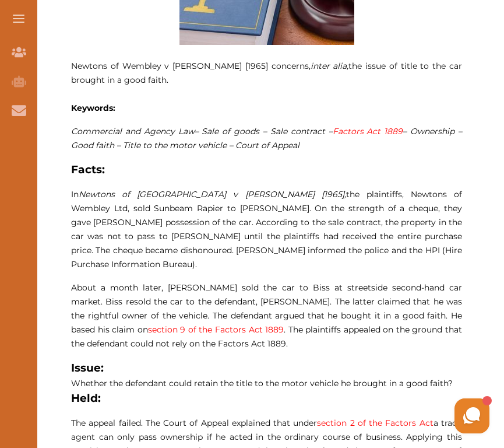 The image size is (504, 448). Describe the element at coordinates (85, 398) in the screenshot. I see `strong: Held:` at that location.